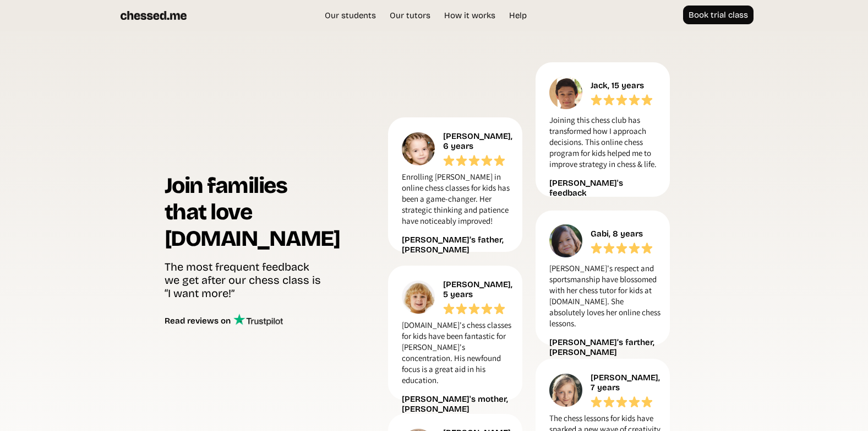  Describe the element at coordinates (518, 15) in the screenshot. I see `a: Help` at that location.